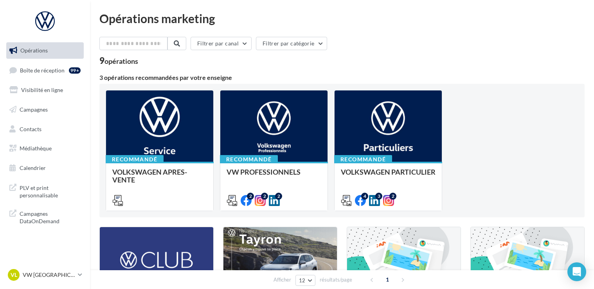 Image resolution: width=594 pixels, height=289 pixels. What do you see at coordinates (36, 148) in the screenshot?
I see `span: Médiathèque` at bounding box center [36, 148].